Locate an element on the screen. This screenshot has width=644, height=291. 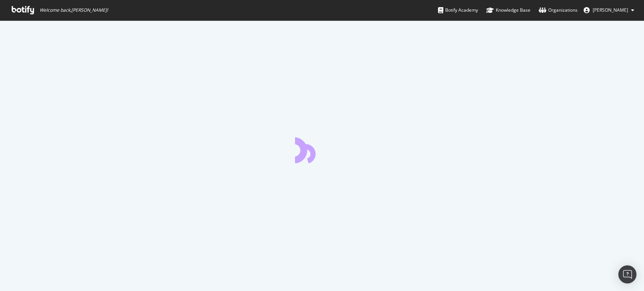
div: Botify Academy is located at coordinates (458, 10).